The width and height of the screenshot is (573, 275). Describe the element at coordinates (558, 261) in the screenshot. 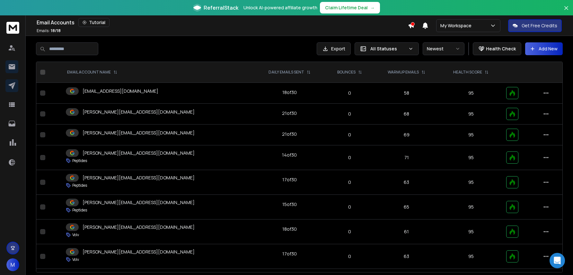

I see `div: Open Intercom Messenger` at that location.